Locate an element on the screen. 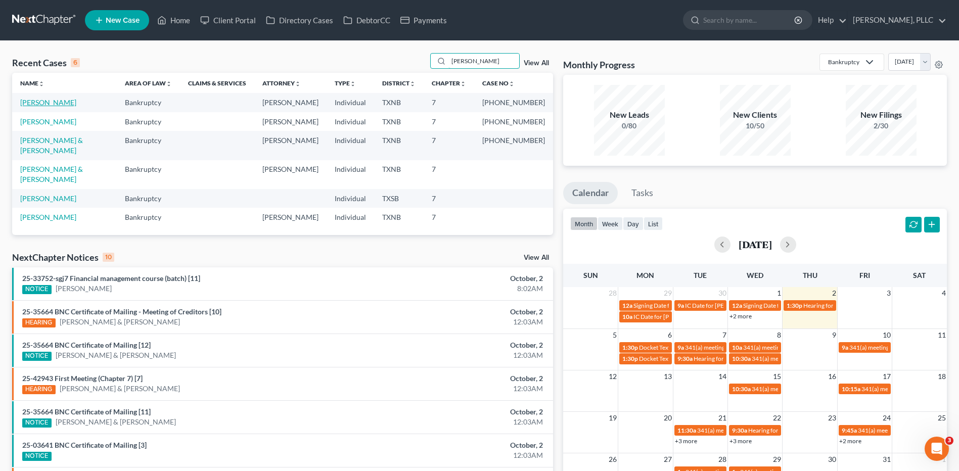 This screenshot has width=959, height=471. div: NOTICE is located at coordinates (37, 457).